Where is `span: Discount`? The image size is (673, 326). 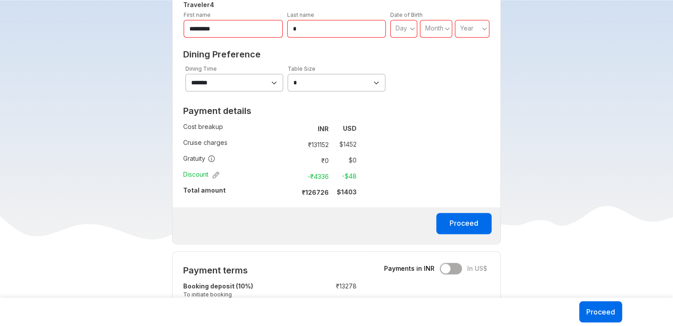 span: Discount is located at coordinates (201, 175).